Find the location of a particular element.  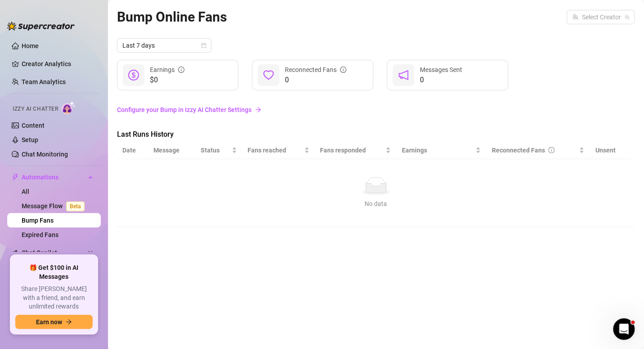

a: Chat Monitoring is located at coordinates (45, 154).